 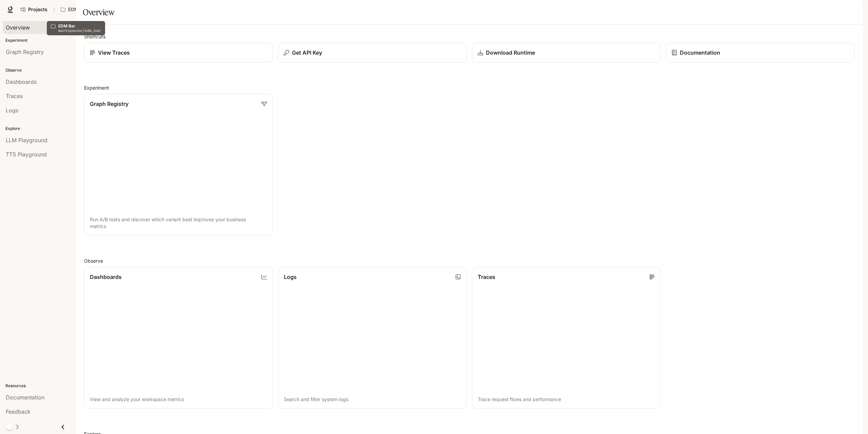 I want to click on h2: Experiment, so click(x=469, y=88).